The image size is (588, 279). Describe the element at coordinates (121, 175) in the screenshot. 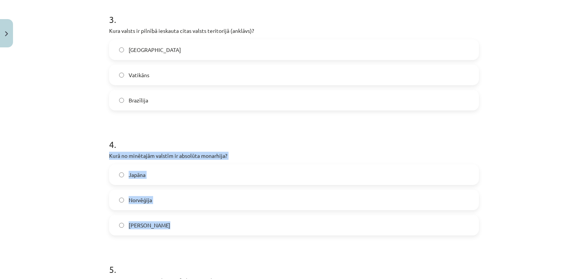

I see `input: Japāna` at that location.